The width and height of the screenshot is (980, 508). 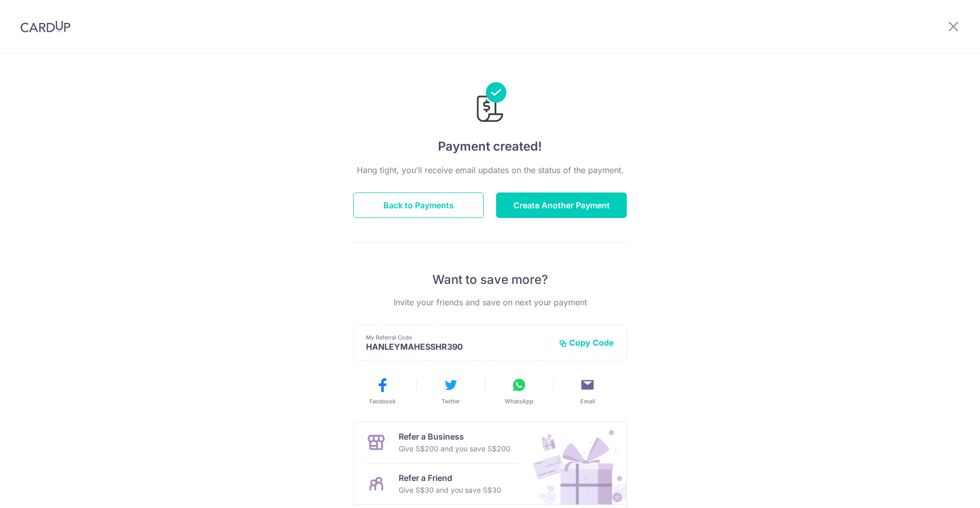 I want to click on span: Facebook, so click(x=383, y=401).